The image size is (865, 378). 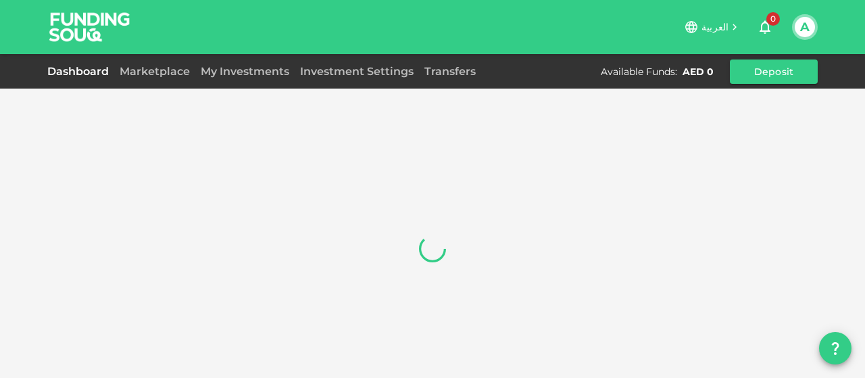 What do you see at coordinates (765, 27) in the screenshot?
I see `button: 0` at bounding box center [765, 27].